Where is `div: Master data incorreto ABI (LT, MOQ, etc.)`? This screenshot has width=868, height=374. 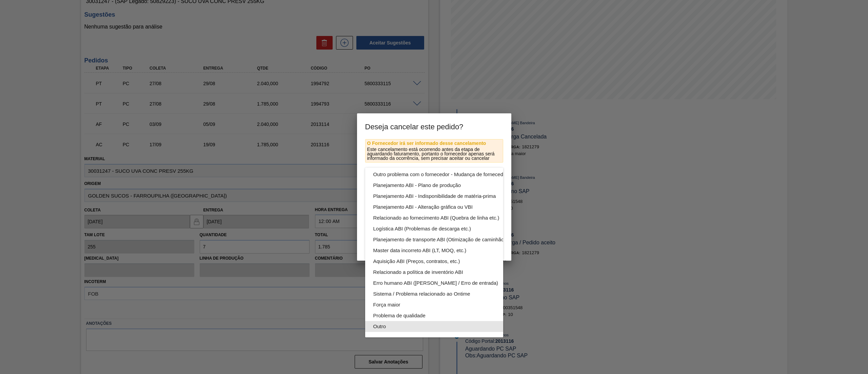
div: Master data incorreto ABI (LT, MOQ, etc.) is located at coordinates (450, 251).